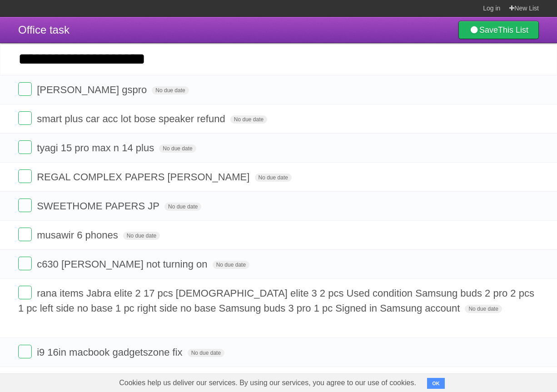  I want to click on span: SWEETHOME PAPERS JP, so click(99, 206).